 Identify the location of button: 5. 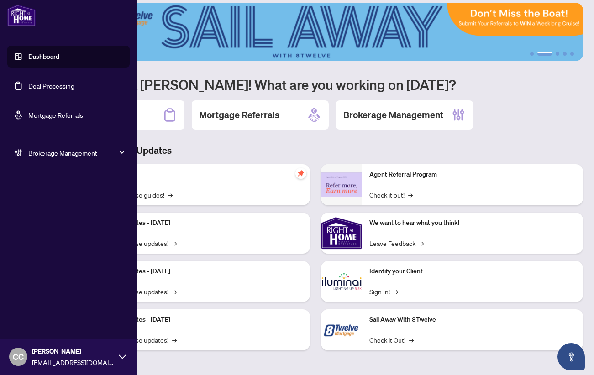
(572, 54).